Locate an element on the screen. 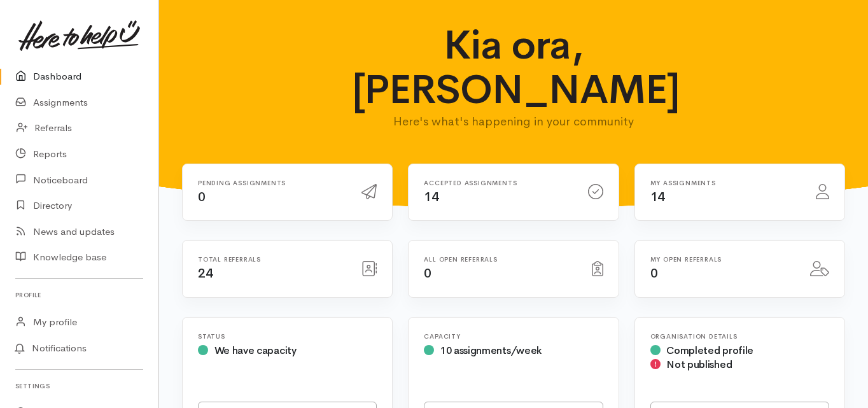  h6: Settings is located at coordinates (79, 386).